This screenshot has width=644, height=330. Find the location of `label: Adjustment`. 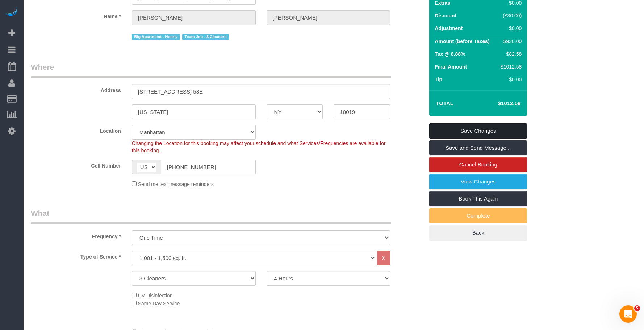

label: Adjustment is located at coordinates (449, 28).